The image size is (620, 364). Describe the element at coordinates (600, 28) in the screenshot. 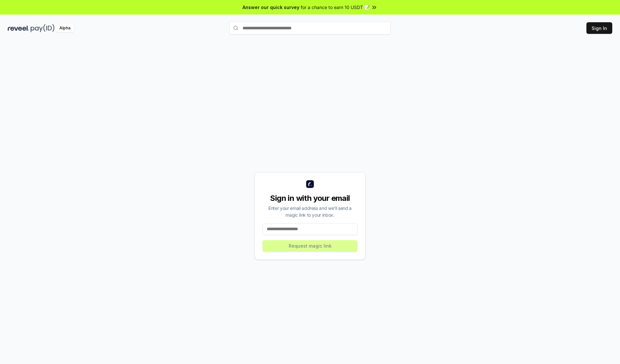

I see `button: Sign In` at that location.